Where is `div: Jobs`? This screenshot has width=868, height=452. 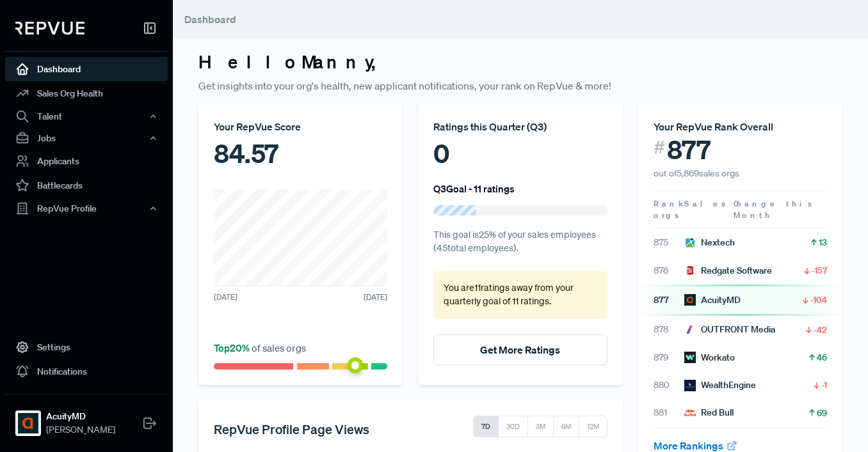
div: Jobs is located at coordinates (86, 138).